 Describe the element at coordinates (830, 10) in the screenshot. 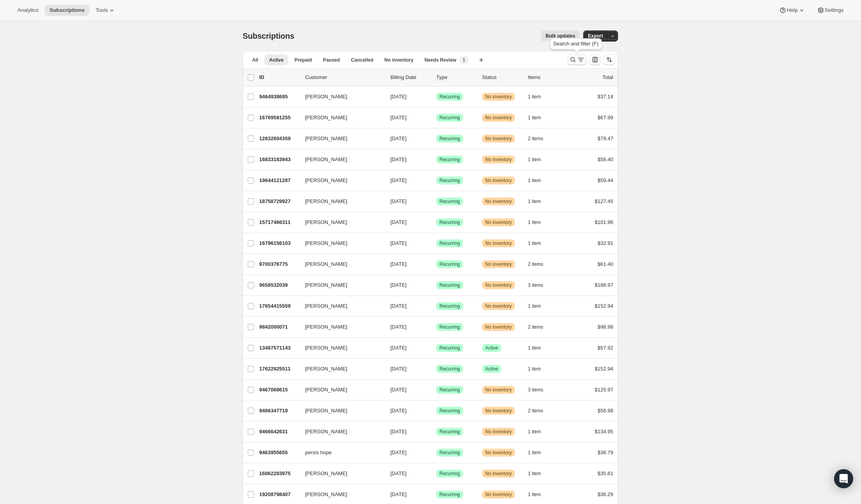

I see `button: Settings` at that location.